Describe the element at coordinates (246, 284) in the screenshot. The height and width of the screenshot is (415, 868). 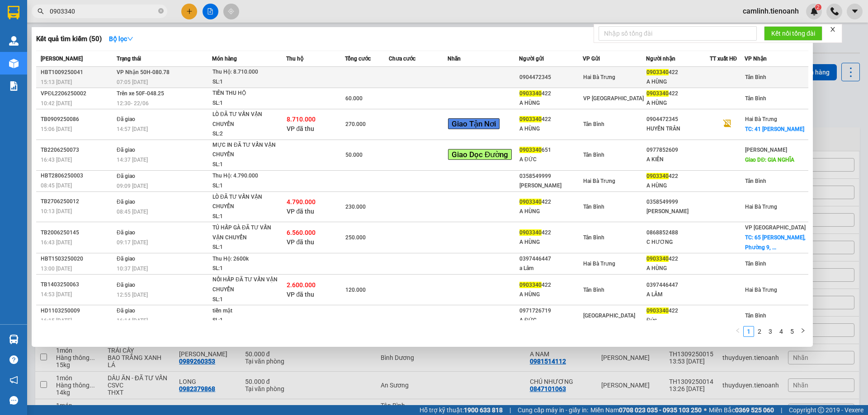
I see `div: NỒI HẤP ĐÃ TƯ VẤN VẬN CHUYỂN` at that location.